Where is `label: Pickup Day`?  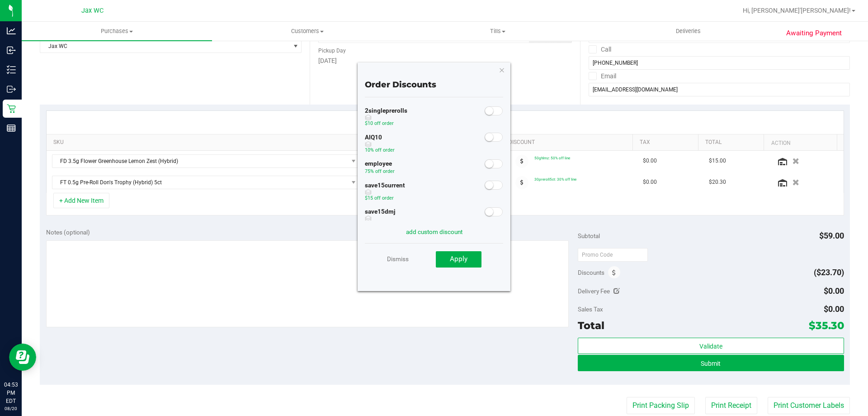 label: Pickup Day is located at coordinates (331, 51).